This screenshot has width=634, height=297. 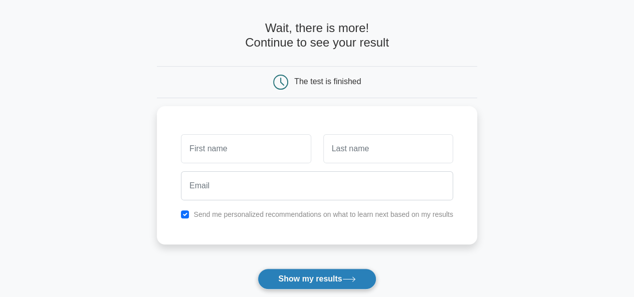 I want to click on div: The test is finished, so click(x=327, y=81).